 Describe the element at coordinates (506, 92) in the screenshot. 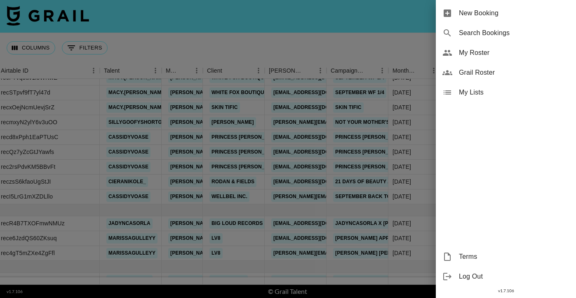

I see `div: My Lists` at that location.